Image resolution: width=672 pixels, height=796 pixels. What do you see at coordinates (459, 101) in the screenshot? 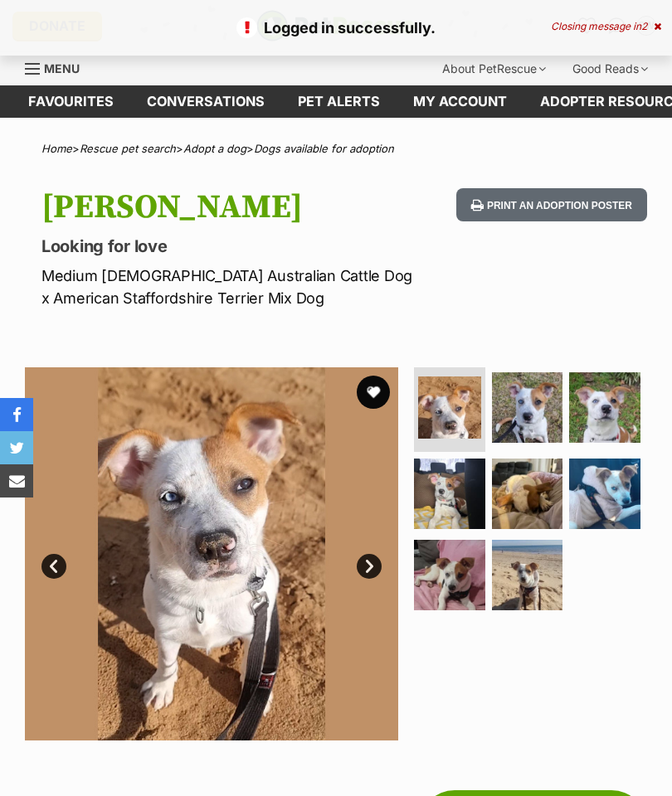
I see `a: My account` at bounding box center [459, 101].